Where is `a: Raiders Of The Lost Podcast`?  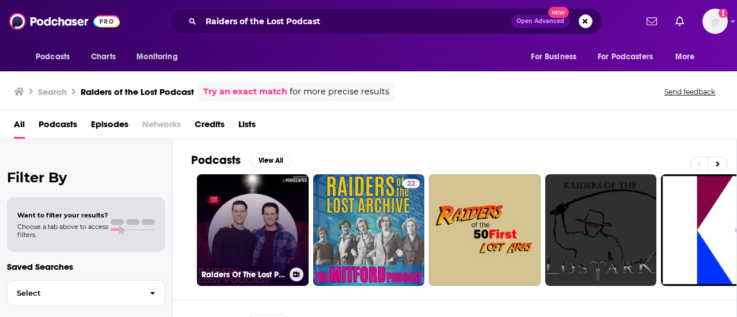 a: Raiders Of The Lost Podcast is located at coordinates (253, 230).